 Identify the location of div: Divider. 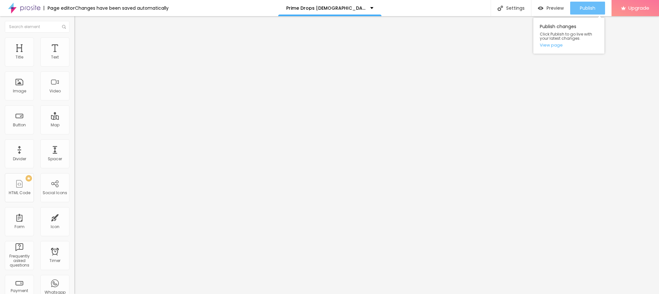
(19, 159).